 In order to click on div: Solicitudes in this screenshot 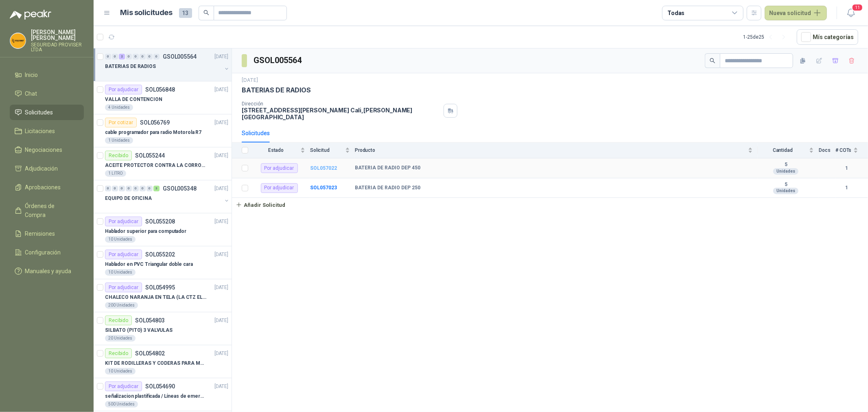, I will do `click(256, 133)`.